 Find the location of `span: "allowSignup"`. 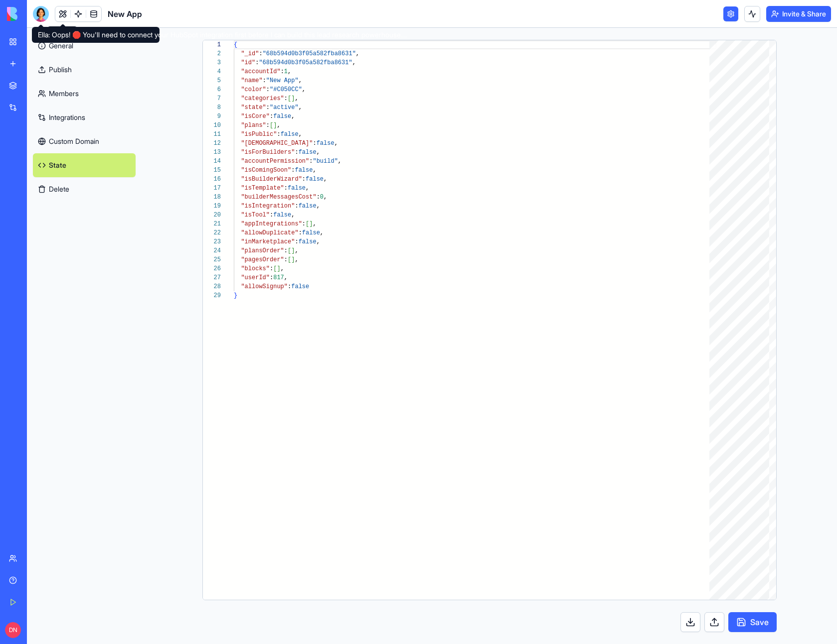

span: "allowSignup" is located at coordinates (264, 287).